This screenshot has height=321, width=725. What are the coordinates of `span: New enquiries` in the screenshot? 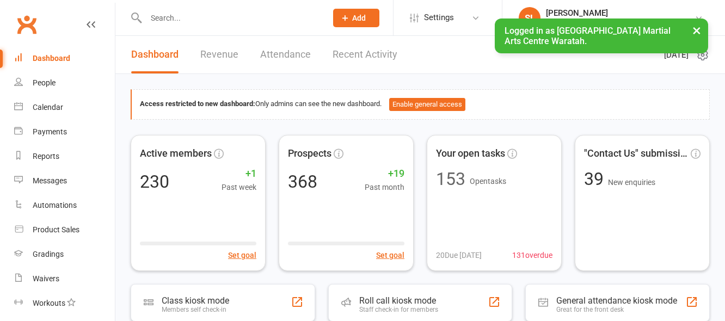 It's located at (631, 182).